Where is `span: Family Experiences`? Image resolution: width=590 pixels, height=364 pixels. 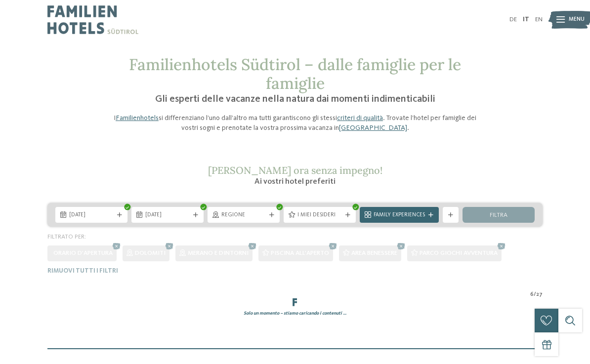 span: Family Experiences is located at coordinates (399, 215).